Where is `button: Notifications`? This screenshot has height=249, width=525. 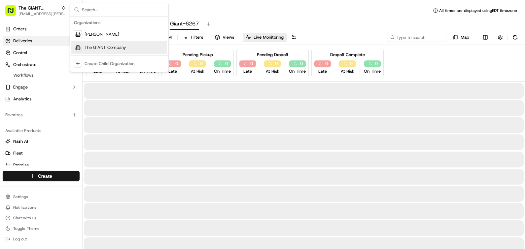
button: Notifications is located at coordinates (41, 207).